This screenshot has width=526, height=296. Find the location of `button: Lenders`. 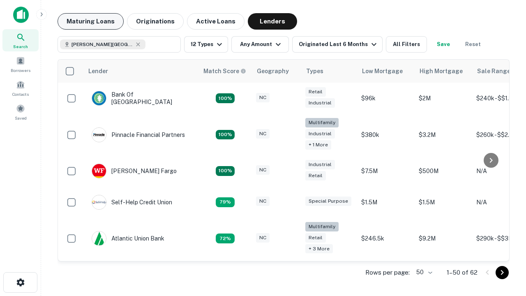

button: Lenders is located at coordinates (272, 21).